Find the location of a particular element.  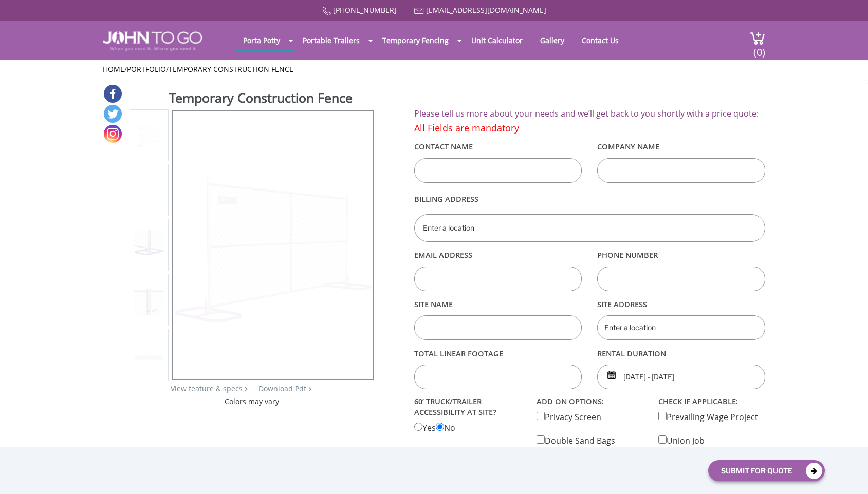

label: Company Name is located at coordinates (681, 147).